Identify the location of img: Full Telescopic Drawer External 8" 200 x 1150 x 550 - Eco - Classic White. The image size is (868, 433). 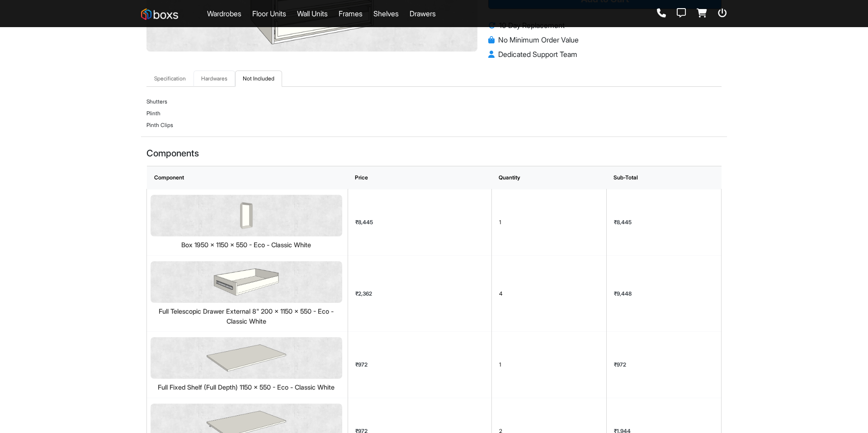
(245, 282).